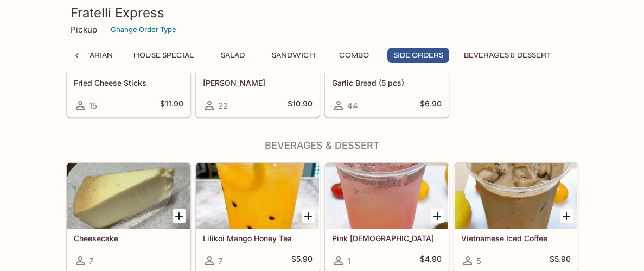  What do you see at coordinates (322, 145) in the screenshot?
I see `h4: Beverages & Dessert` at bounding box center [322, 145].